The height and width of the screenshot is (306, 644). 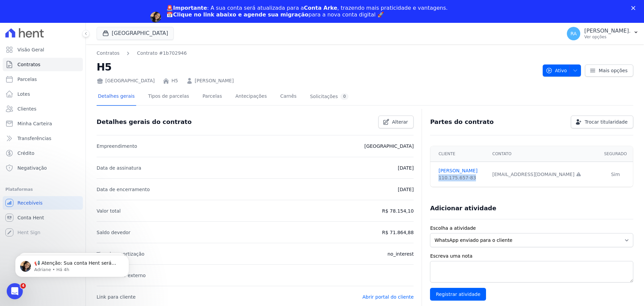 I want to click on span: Visão Geral, so click(x=31, y=50).